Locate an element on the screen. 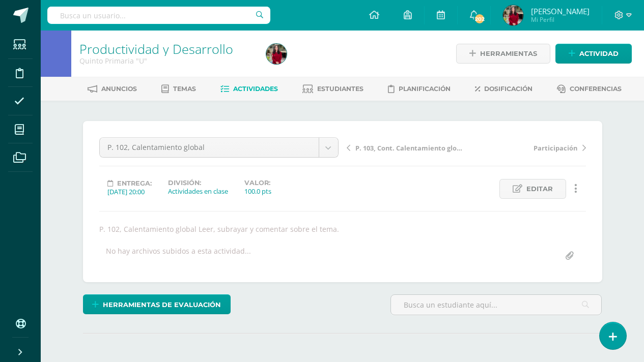 The height and width of the screenshot is (362, 644). input: Busca un estudiante aquí... is located at coordinates (496, 304).